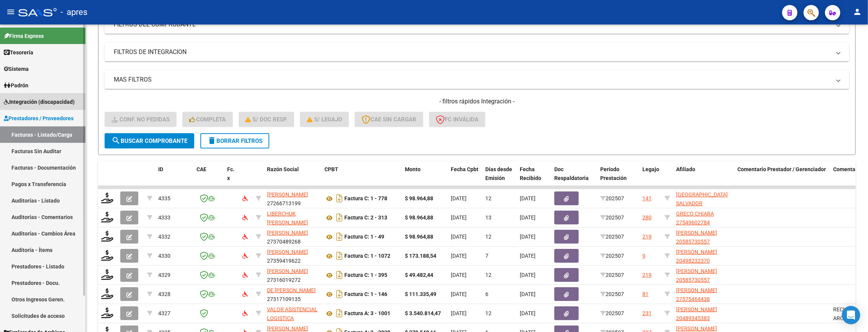 This screenshot has height=332, width=868. I want to click on span: 13, so click(488, 218).